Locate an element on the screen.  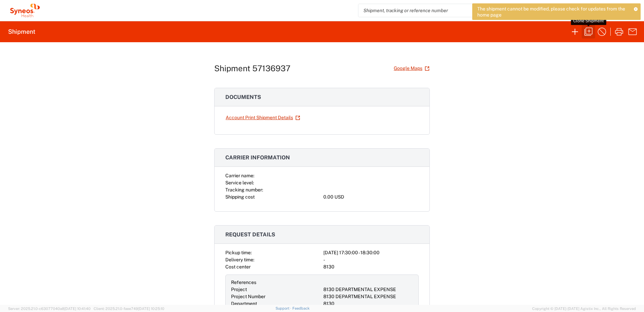
span: Delivery time: is located at coordinates (240, 260).